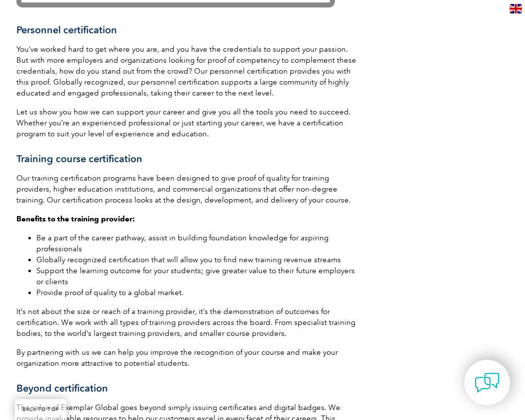 This screenshot has height=420, width=525. Describe the element at coordinates (199, 276) in the screenshot. I see `li: Support the learning outcome for your students; give greater value to their future employers or c...` at that location.